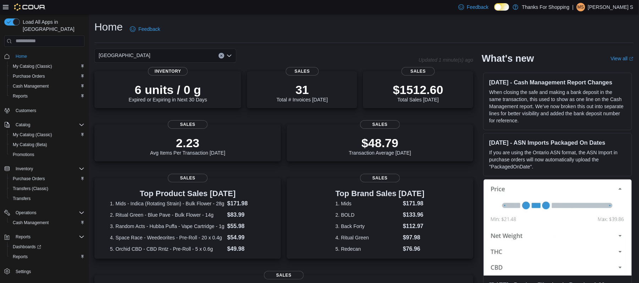 The height and width of the screenshot is (283, 639). What do you see at coordinates (168, 93) in the screenshot?
I see `div: Expired or Expiring in Next 30 Days` at bounding box center [168, 93].